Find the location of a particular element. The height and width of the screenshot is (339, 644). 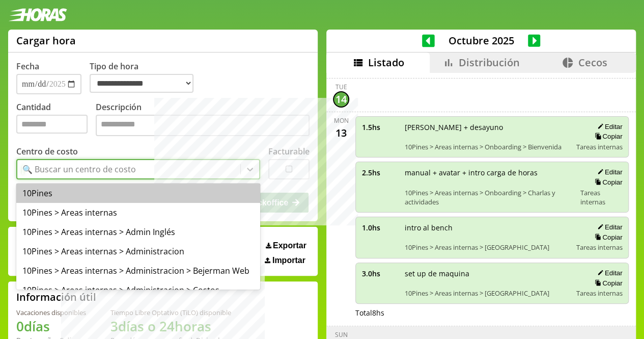

div: 10Pines > Areas internas > Administracion is located at coordinates (138, 251).